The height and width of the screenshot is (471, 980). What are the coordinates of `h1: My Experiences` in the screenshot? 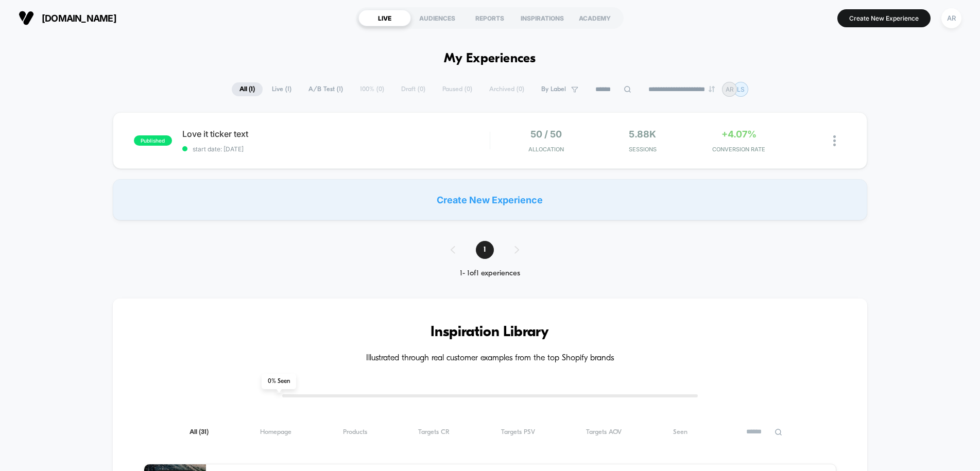 It's located at (490, 59).